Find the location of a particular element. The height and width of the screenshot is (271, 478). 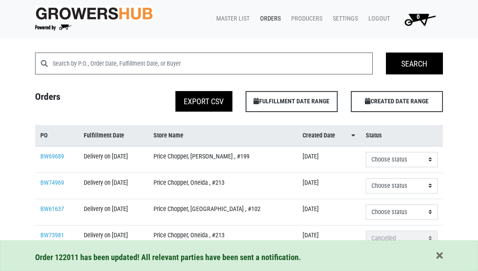

a: Status is located at coordinates (401, 136).